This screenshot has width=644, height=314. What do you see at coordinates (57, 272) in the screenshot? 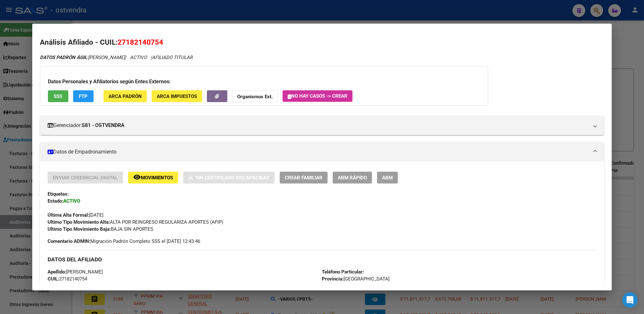
I see `strong: Apellido:` at bounding box center [57, 272].